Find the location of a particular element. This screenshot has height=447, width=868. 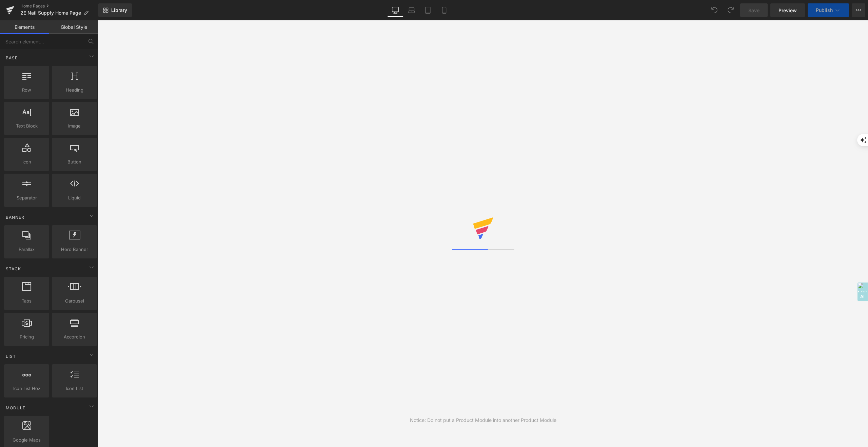

span: List is located at coordinates (11, 356).